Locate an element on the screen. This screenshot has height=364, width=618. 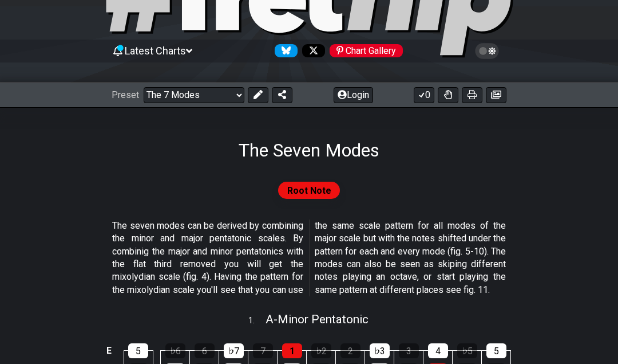
a: Follow #fretflip at X is located at coordinates (311, 50).